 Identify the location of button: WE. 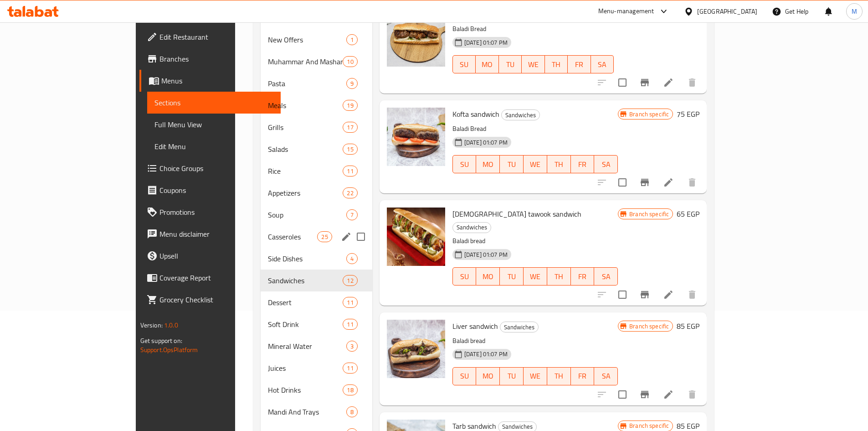
(535, 376).